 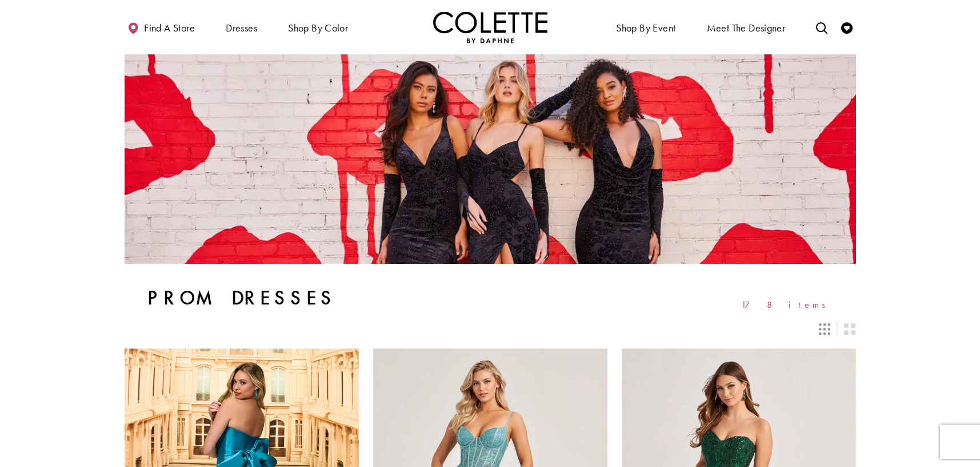 I want to click on a: Visit Home Page, so click(x=490, y=27).